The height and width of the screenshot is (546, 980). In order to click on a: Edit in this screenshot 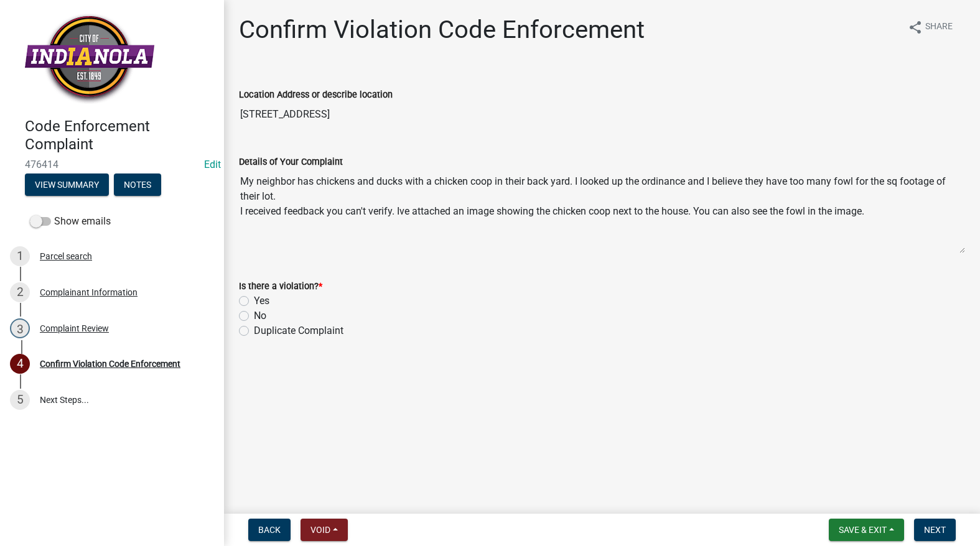, I will do `click(212, 164)`.